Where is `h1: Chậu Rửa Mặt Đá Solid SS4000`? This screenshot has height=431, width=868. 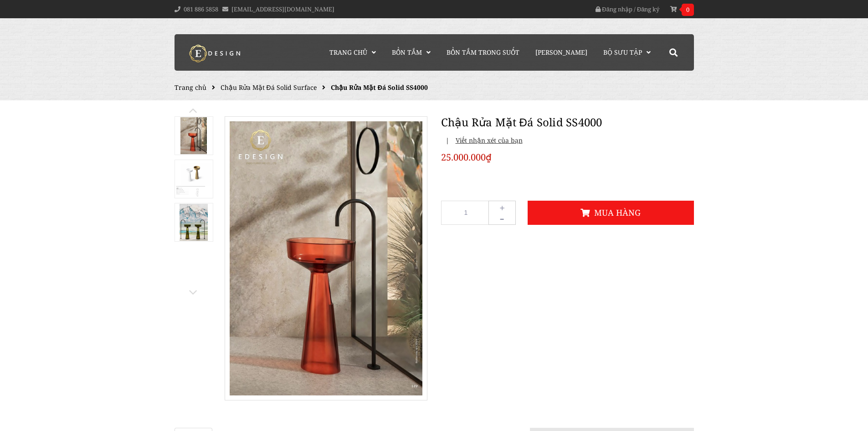
h1: Chậu Rửa Mặt Đá Solid SS4000 is located at coordinates (567, 122).